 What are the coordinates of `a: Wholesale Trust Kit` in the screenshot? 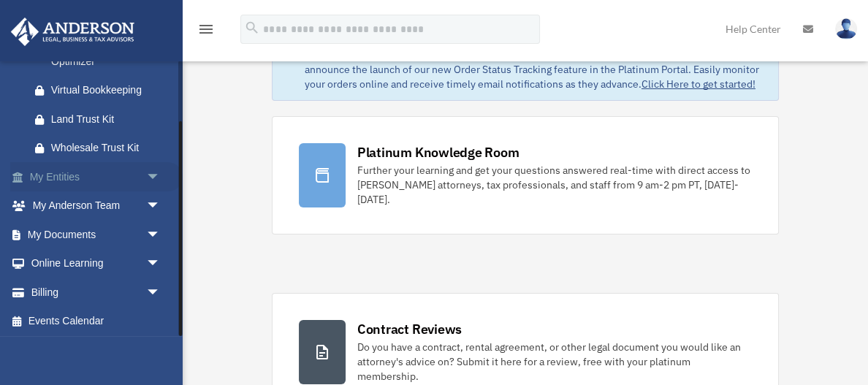 It's located at (101, 148).